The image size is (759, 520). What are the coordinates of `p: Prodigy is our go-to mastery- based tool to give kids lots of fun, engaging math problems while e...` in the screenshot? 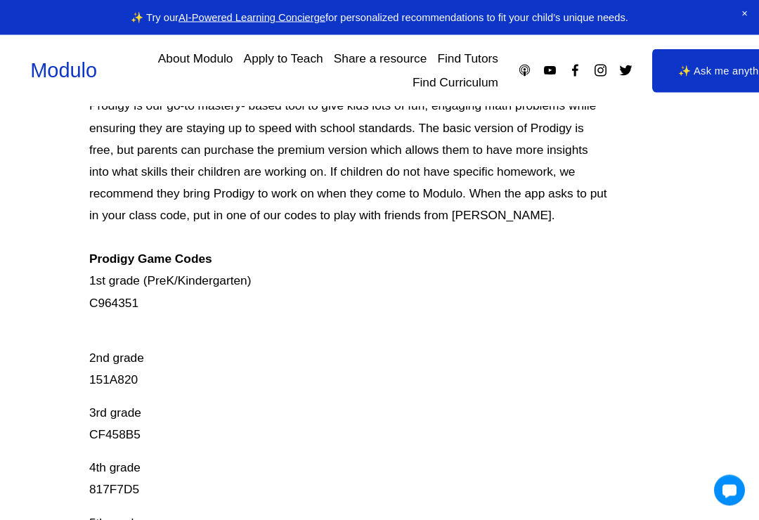 It's located at (350, 205).